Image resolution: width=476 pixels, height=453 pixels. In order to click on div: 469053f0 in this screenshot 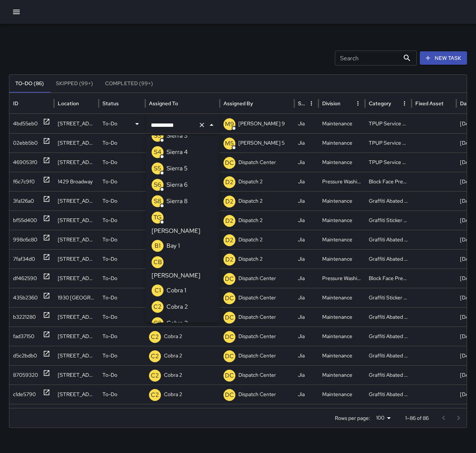, I will do `click(25, 162)`.